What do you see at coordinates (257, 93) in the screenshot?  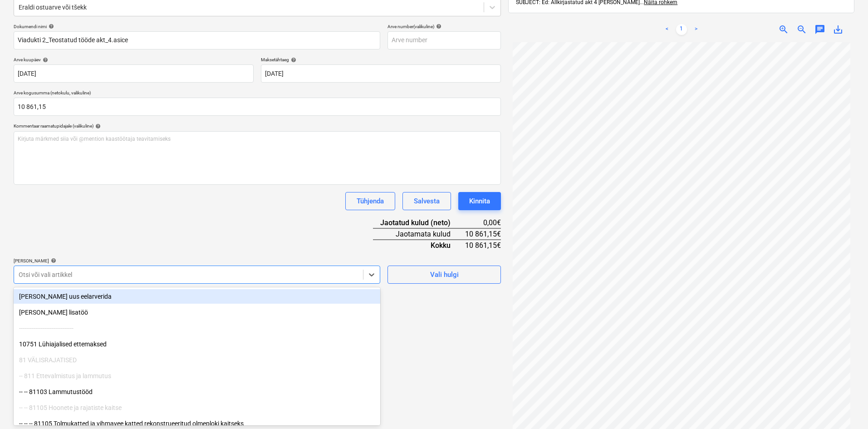 I see `p: Arve kogusumma (netokulu, valikuline)` at bounding box center [257, 93].